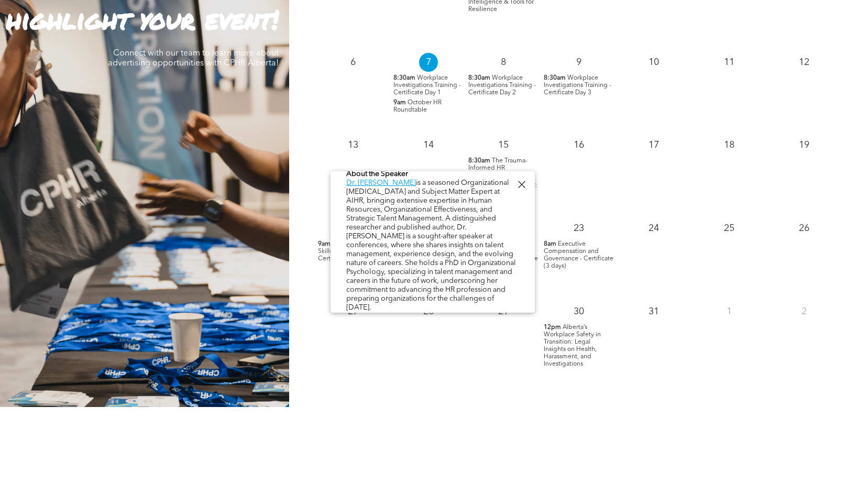  Describe the element at coordinates (345, 251) in the screenshot. I see `span: Mental Health Skills Training - Certificate (3 days)` at that location.